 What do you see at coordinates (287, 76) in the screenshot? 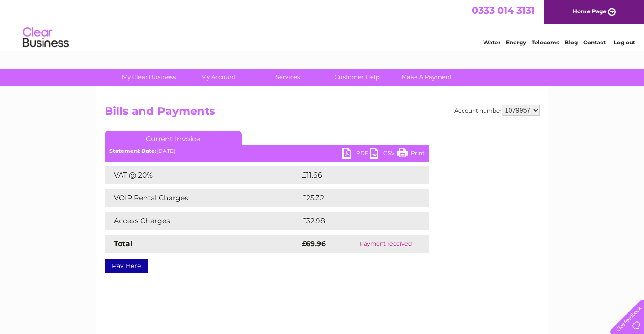
I see `a: Services` at bounding box center [287, 76].